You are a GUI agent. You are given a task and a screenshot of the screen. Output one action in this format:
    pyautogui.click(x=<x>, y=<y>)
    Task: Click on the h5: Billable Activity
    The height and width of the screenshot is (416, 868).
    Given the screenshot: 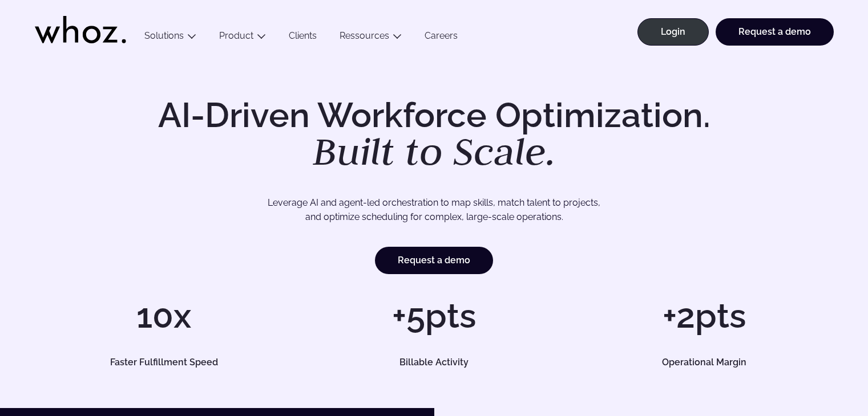 What is the action you would take?
    pyautogui.click(x=434, y=363)
    